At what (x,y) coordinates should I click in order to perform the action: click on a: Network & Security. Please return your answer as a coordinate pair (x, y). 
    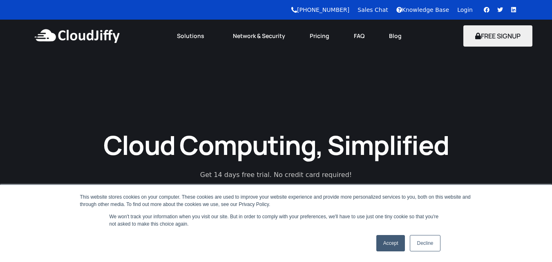
    Looking at the image, I should click on (259, 36).